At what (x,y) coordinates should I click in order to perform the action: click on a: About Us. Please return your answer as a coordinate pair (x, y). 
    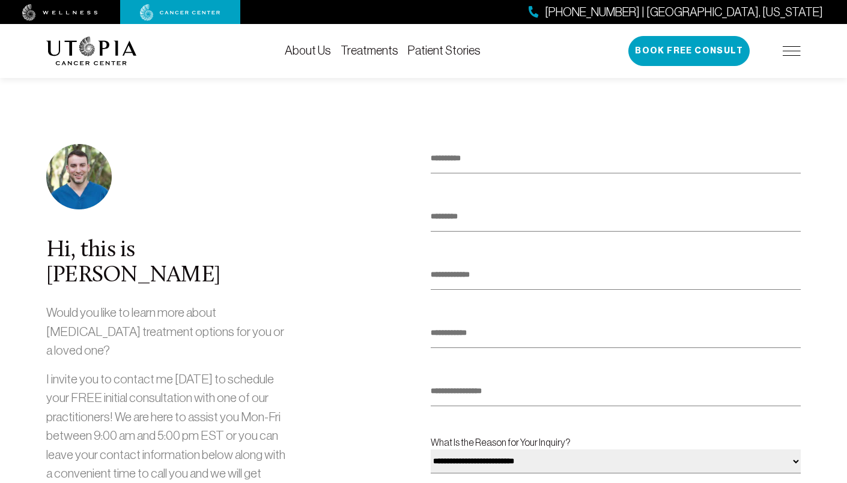
    Looking at the image, I should click on (308, 50).